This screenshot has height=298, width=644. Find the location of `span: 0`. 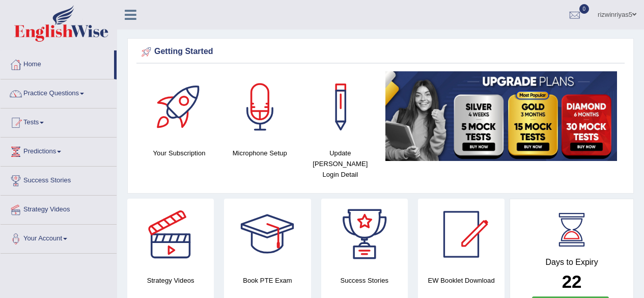

span: 0 is located at coordinates (584, 9).